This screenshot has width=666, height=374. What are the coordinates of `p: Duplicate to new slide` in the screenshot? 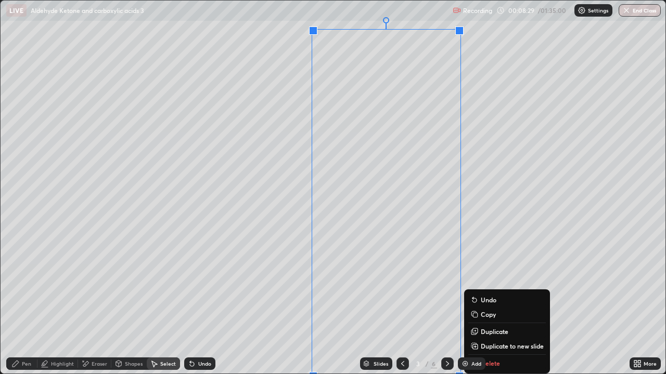 It's located at (512, 346).